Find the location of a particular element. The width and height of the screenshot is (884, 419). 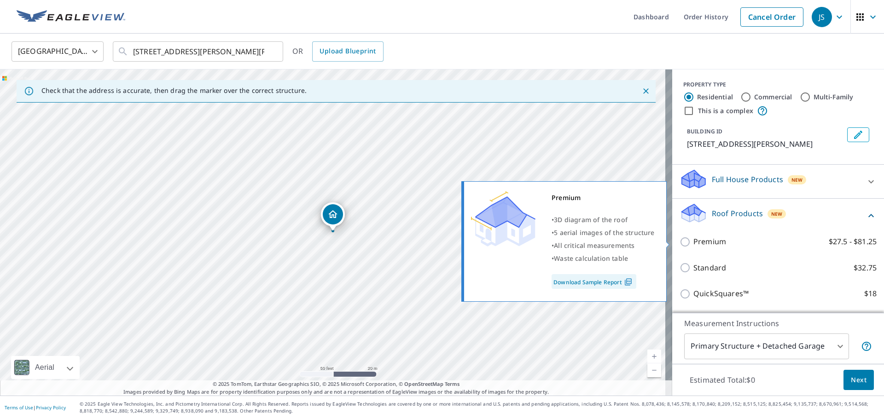

button: Close is located at coordinates (646, 91).